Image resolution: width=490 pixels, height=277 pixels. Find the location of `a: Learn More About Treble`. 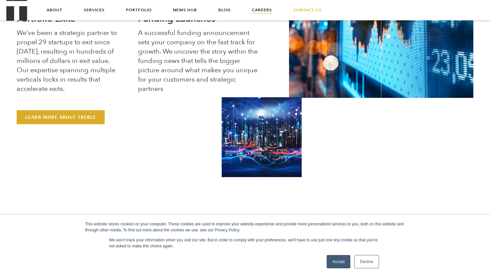

a: Learn More About Treble is located at coordinates (61, 117).